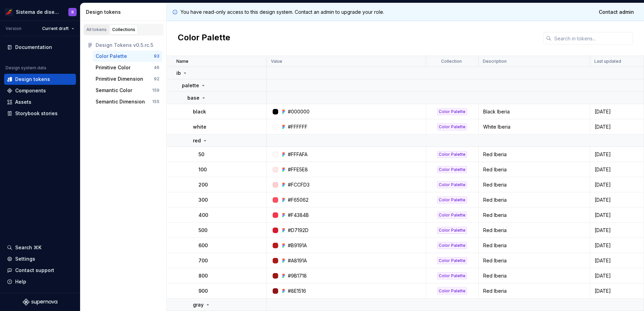  What do you see at coordinates (40, 102) in the screenshot?
I see `a: Assets` at bounding box center [40, 102].